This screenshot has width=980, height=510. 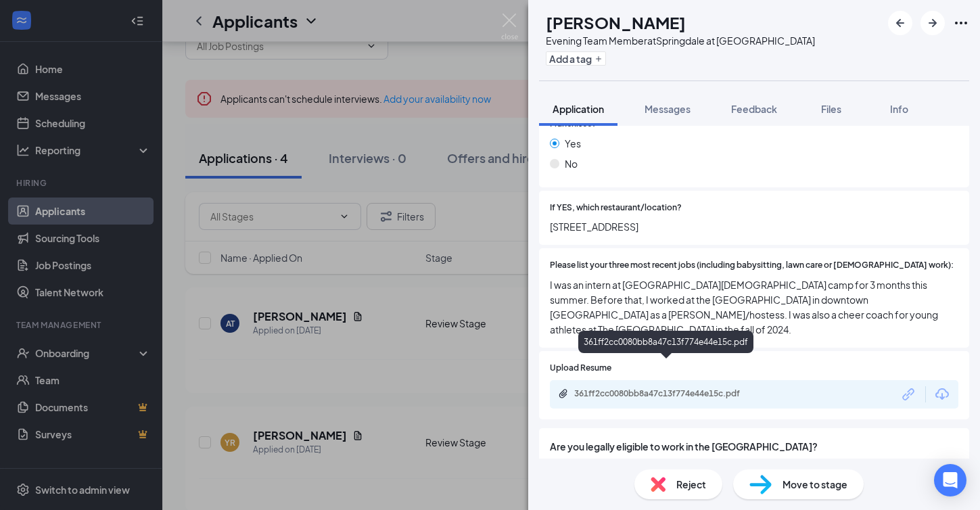 What do you see at coordinates (909, 394) in the screenshot?
I see `svg: Link` at bounding box center [909, 394].